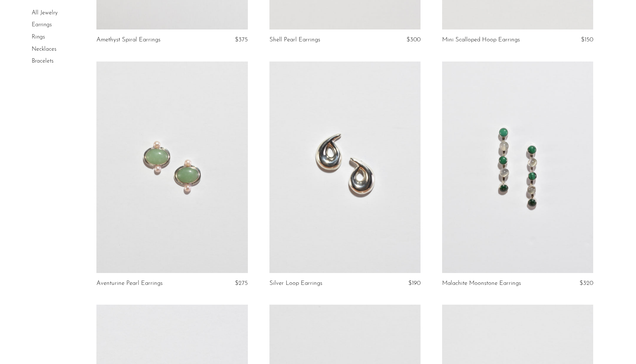 Image resolution: width=636 pixels, height=364 pixels. I want to click on a: Rings, so click(39, 37).